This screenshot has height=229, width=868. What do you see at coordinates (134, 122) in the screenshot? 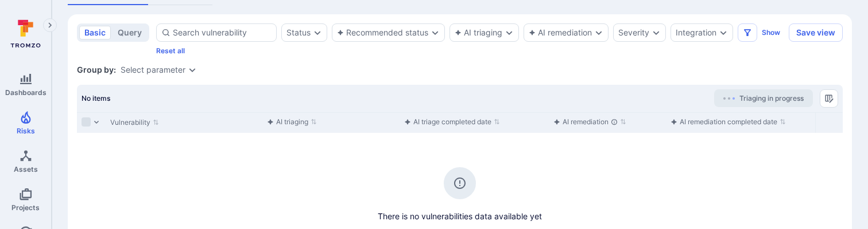
I see `button: Sort by Vulnerability` at bounding box center [134, 122].